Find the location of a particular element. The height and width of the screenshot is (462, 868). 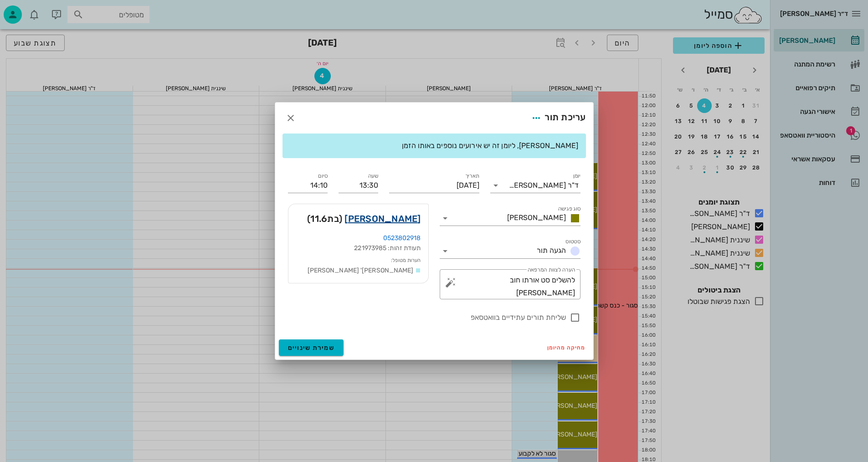

div: עריכת תור is located at coordinates (557, 118).